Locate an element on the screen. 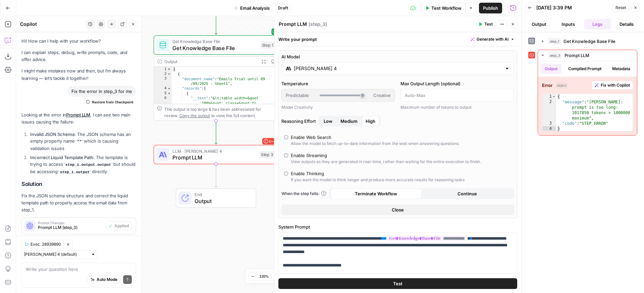  strong: Incorrect Liquid Template Path is located at coordinates (61, 158).